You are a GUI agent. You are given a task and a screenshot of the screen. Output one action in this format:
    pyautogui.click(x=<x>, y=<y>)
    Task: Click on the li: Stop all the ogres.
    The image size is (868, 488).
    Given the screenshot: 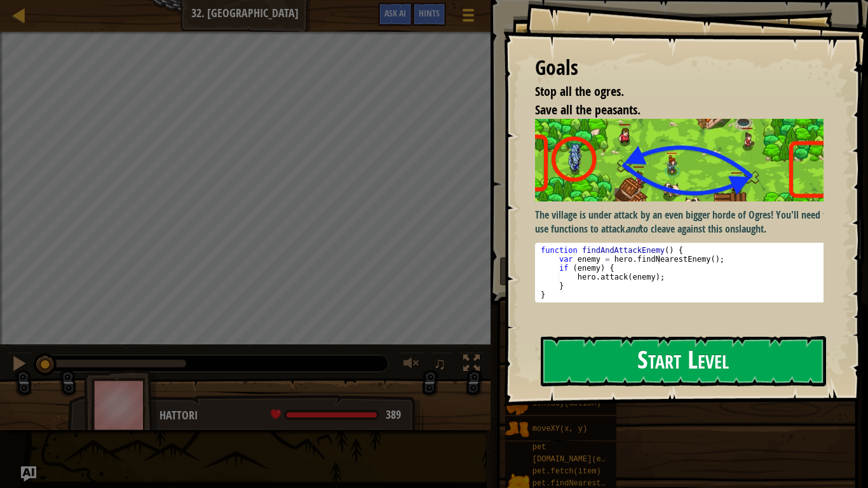 What is the action you would take?
    pyautogui.click(x=670, y=91)
    